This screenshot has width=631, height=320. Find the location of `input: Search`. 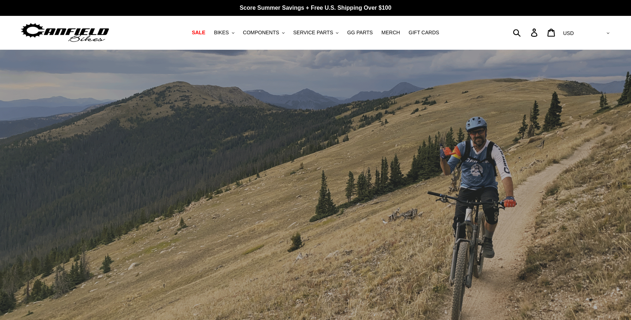

input: Search is located at coordinates (526, 32).